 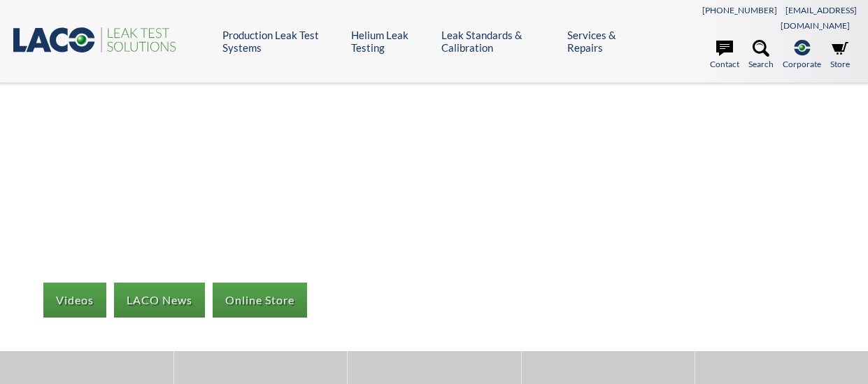 What do you see at coordinates (159, 300) in the screenshot?
I see `a: LACO News` at bounding box center [159, 300].